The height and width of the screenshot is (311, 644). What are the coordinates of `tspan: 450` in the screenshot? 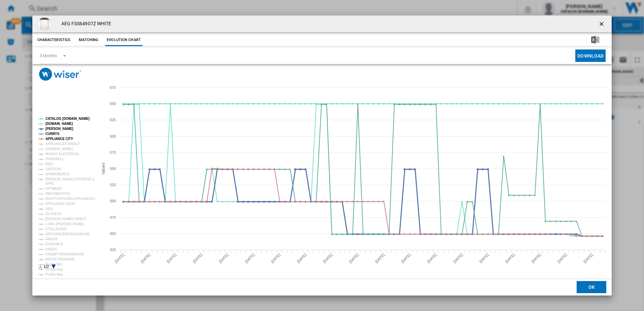 It's located at (113, 233).